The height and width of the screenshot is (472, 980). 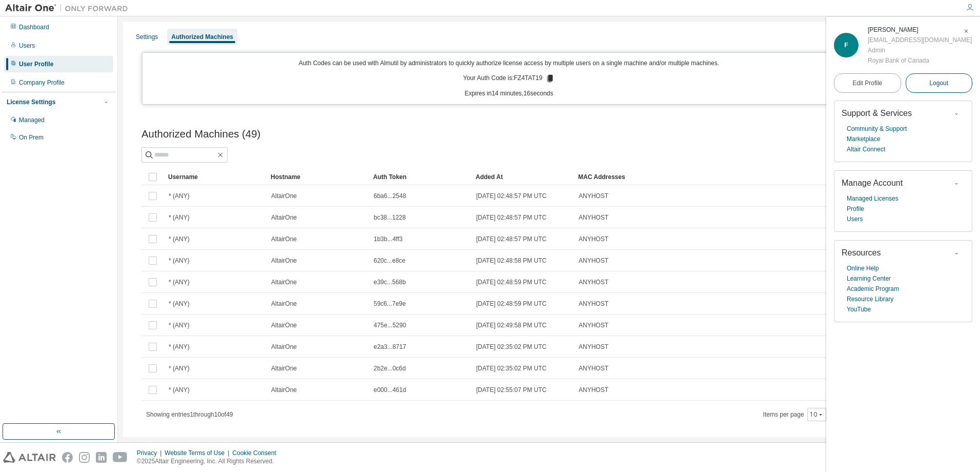 What do you see at coordinates (509, 78) in the screenshot?
I see `p: Your Auth Code is: FZ4TAT19` at bounding box center [509, 78].